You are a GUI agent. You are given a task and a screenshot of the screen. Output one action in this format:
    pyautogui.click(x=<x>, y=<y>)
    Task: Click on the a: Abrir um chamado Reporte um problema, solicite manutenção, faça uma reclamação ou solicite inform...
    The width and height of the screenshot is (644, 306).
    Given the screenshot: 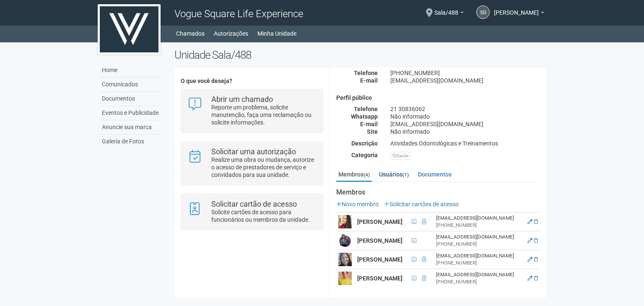 What is the action you would take?
    pyautogui.click(x=252, y=110)
    